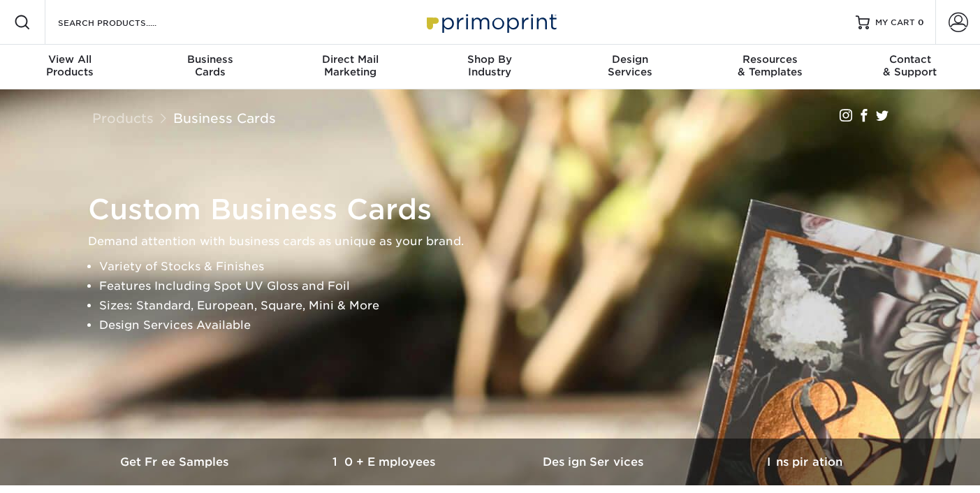 This screenshot has width=980, height=493. I want to click on span: Direct Mail, so click(350, 60).